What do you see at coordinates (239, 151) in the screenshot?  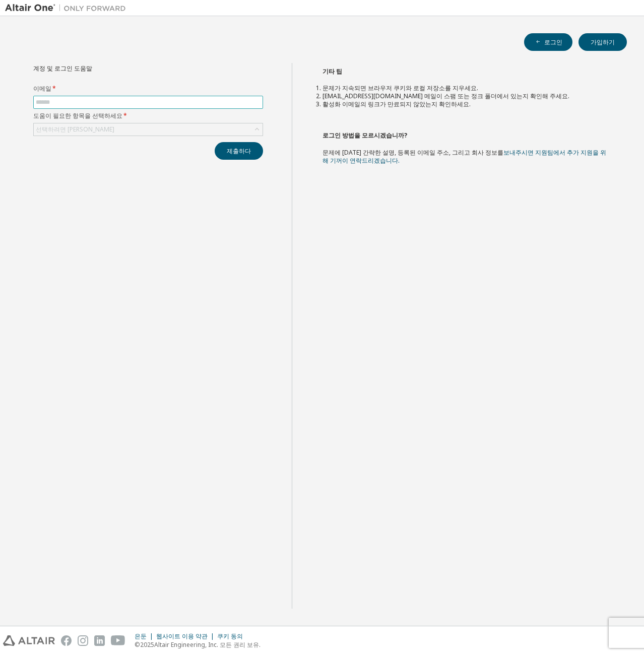 I see `font: 제출하다` at bounding box center [239, 151].